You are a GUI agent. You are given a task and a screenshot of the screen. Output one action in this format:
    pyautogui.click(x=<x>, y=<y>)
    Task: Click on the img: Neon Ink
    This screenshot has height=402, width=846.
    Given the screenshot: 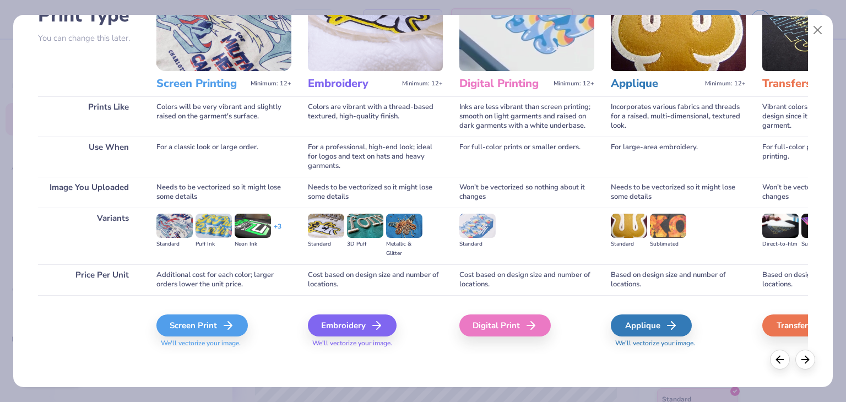 What is the action you would take?
    pyautogui.click(x=253, y=226)
    